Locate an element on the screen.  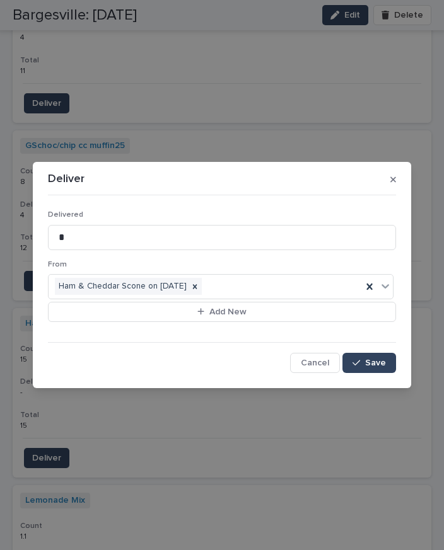
button: Save is located at coordinates (369, 363).